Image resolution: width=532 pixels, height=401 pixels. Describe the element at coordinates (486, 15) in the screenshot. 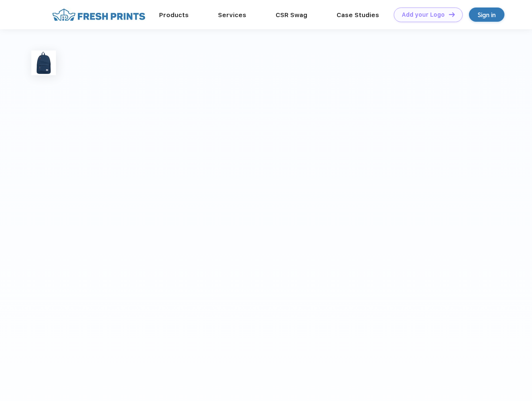

I see `div: Sign in` at that location.